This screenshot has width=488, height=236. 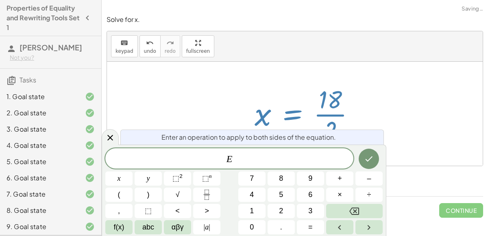 What do you see at coordinates (39, 210) in the screenshot?
I see `div: 8. Goal state` at bounding box center [39, 210].